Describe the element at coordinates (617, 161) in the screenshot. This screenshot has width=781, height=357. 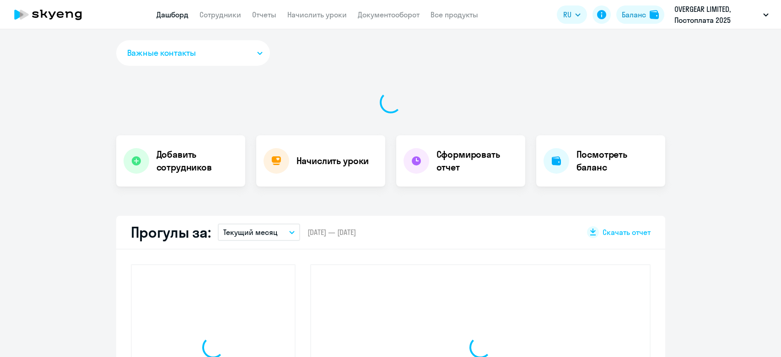
I see `h4: Посмотреть баланс` at that location.